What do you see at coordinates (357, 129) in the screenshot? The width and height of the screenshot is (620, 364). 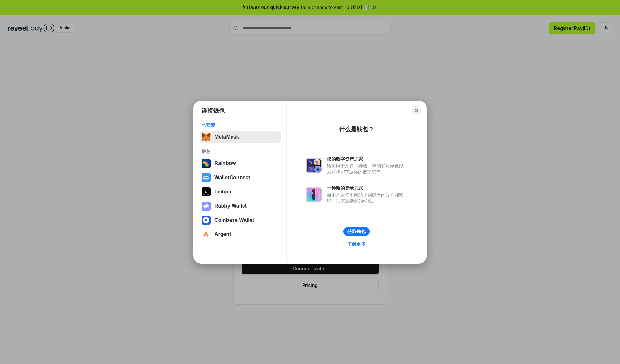 I see `div: 什么是钱包？` at bounding box center [357, 129].